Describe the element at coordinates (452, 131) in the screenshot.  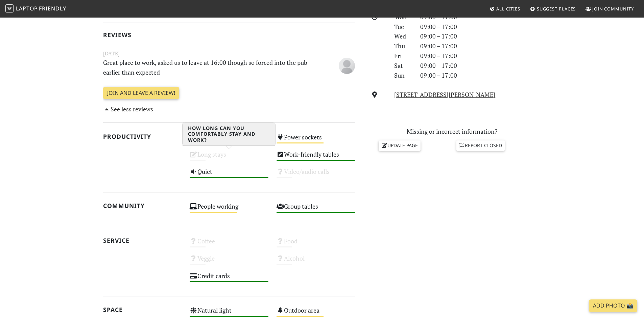
I see `p: Missing or incorrect information?` at that location.